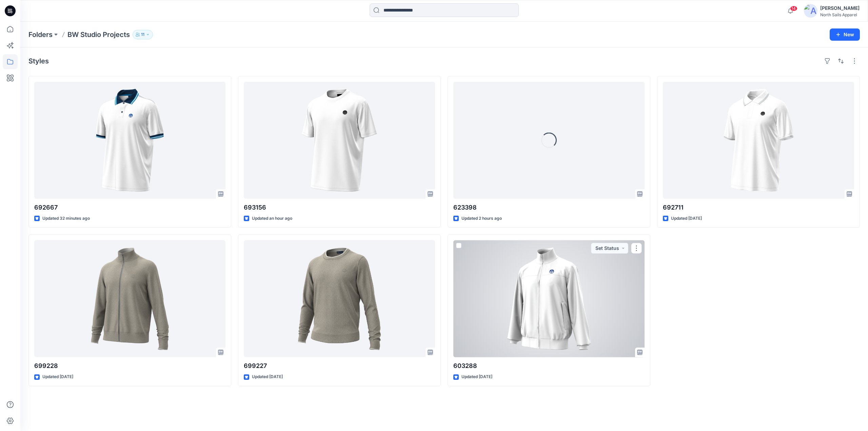 The width and height of the screenshot is (868, 431). I want to click on button: New, so click(845, 35).